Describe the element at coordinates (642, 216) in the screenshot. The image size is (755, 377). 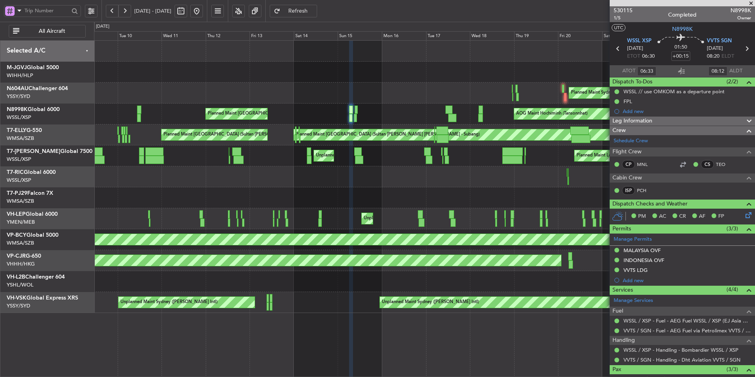
I see `span: PM` at that location.